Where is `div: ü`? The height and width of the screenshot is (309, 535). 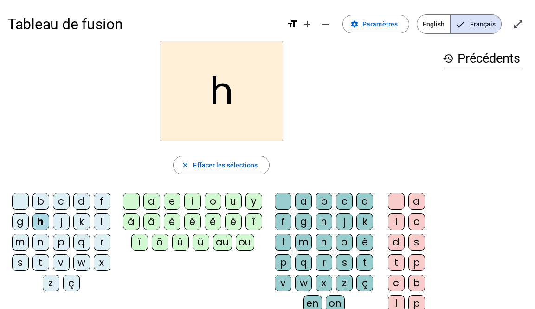
div: ü is located at coordinates (201, 242).